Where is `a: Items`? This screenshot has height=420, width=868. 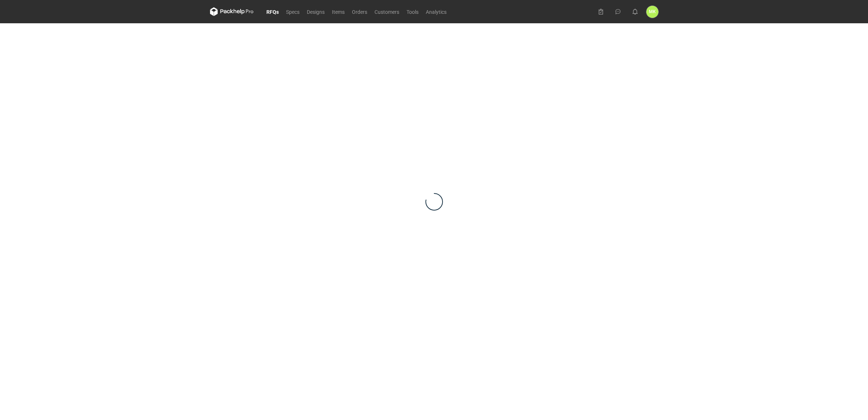 a: Items is located at coordinates (338, 11).